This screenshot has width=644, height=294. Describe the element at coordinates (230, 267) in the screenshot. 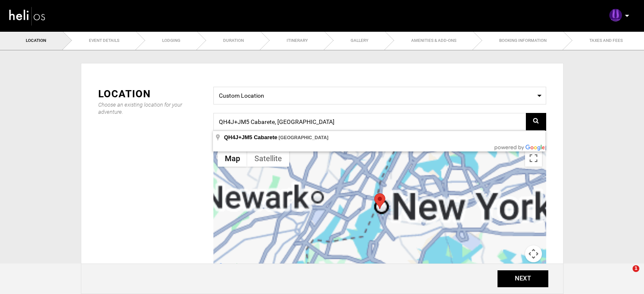

I see `img: Google` at that location.